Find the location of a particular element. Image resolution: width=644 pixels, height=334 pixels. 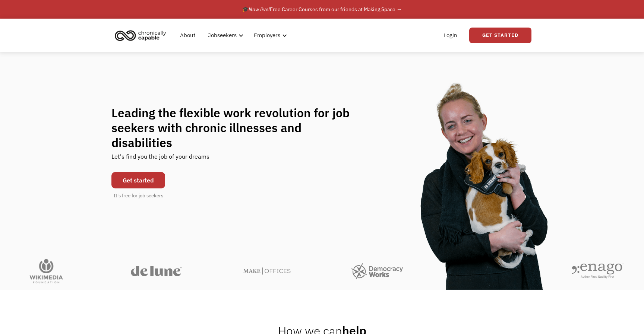

div: It's free for job seekers is located at coordinates (139, 196).